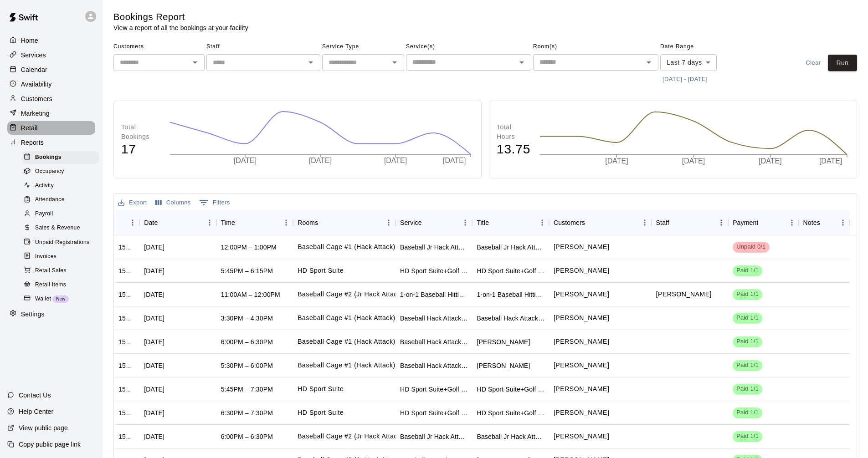  I want to click on span: Unpaid 0/1, so click(751, 247).